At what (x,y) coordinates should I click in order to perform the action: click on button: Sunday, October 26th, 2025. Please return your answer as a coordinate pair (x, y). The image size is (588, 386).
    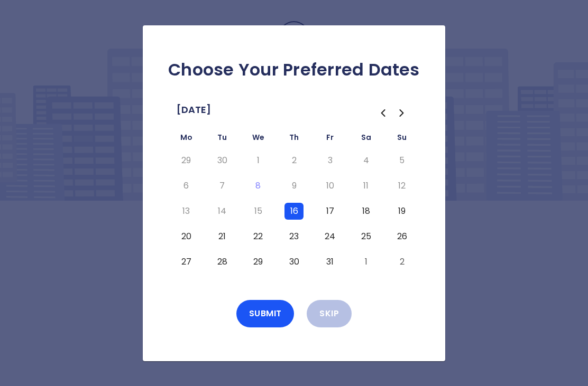
    Looking at the image, I should click on (402, 237).